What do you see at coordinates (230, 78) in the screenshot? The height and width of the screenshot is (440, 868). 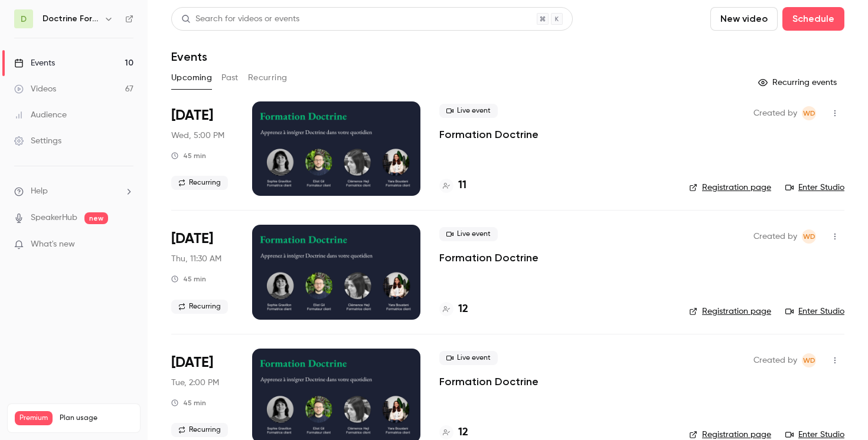 I see `button: Past` at bounding box center [230, 78].